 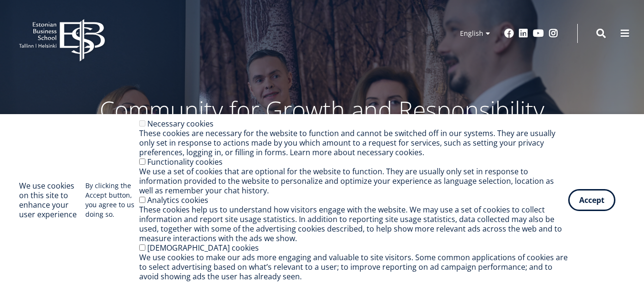 What do you see at coordinates (354, 267) in the screenshot?
I see `div: We use cookies to make our ads more engaging and valuable to site visitors. Some common applicati...` at bounding box center [354, 267].